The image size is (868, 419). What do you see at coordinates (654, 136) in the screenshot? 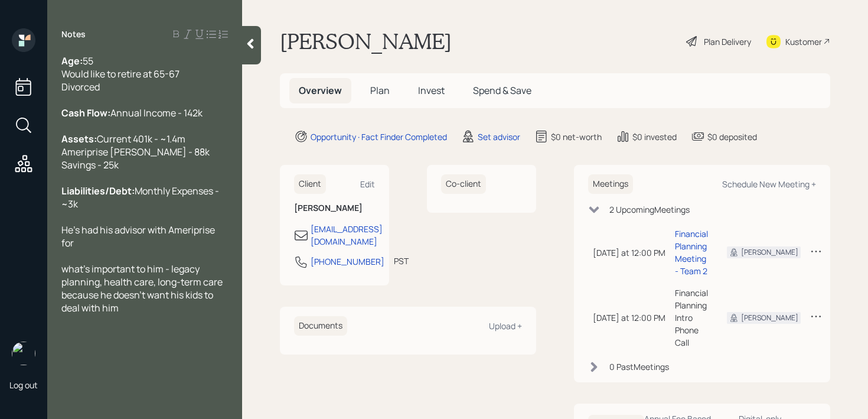
I see `div: $0 invested` at bounding box center [654, 136].